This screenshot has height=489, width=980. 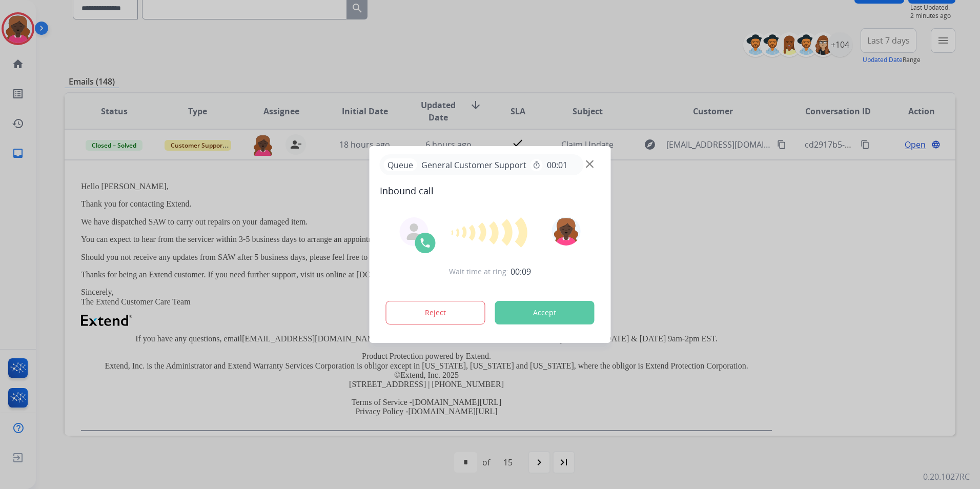 What do you see at coordinates (537, 165) in the screenshot?
I see `mat-icon: timer` at bounding box center [537, 165].